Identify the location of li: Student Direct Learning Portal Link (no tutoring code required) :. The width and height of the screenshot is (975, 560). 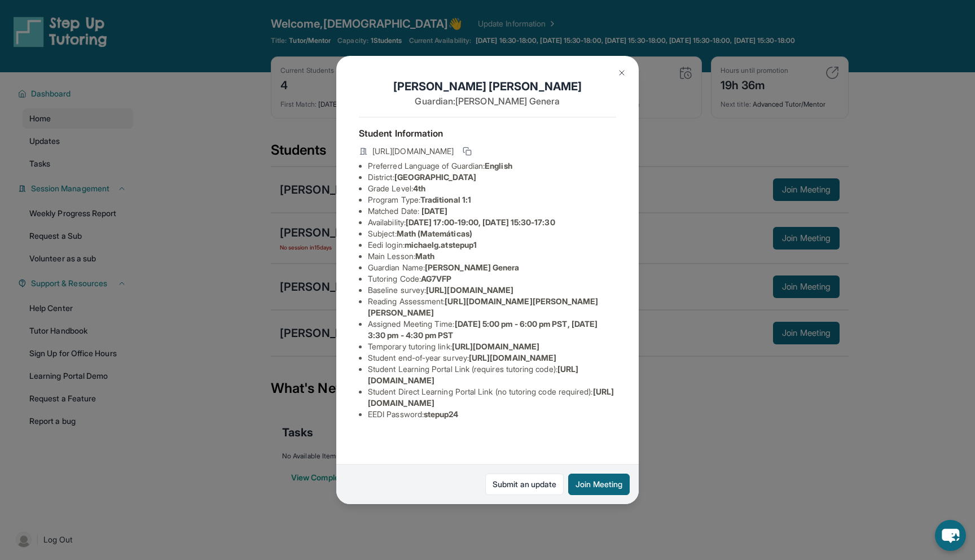
(492, 398).